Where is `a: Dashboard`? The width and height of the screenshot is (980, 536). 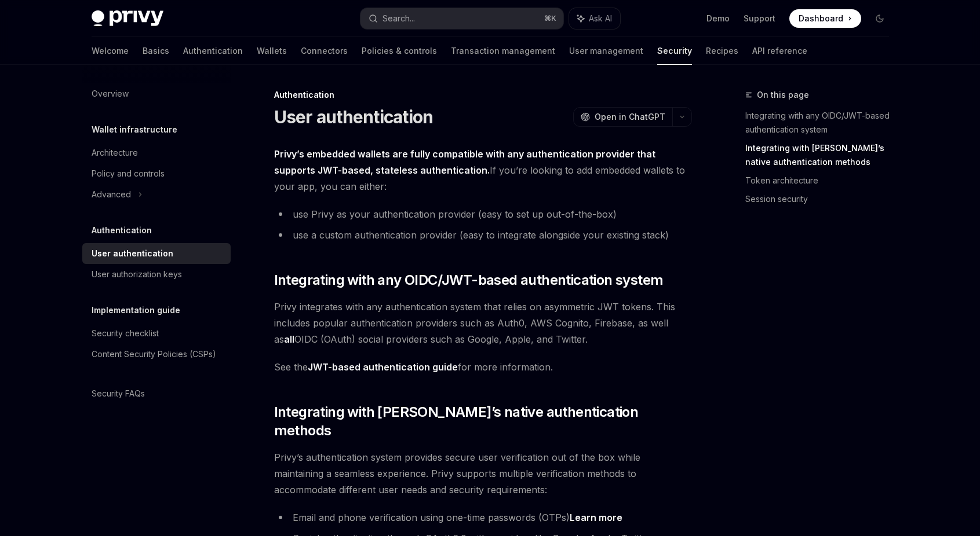 a: Dashboard is located at coordinates (825, 18).